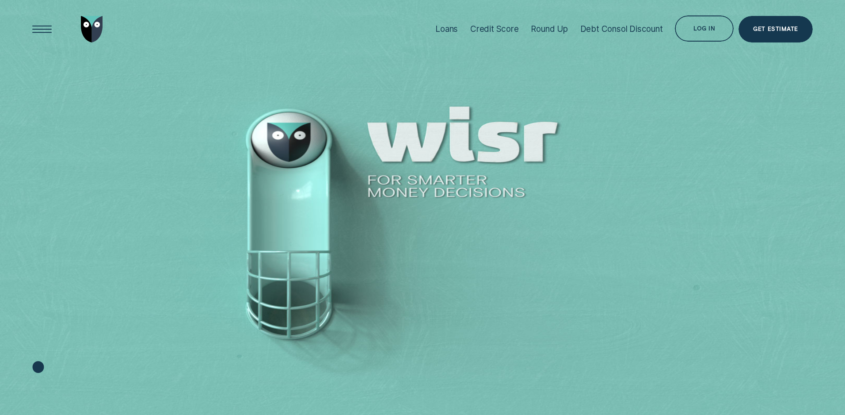 This screenshot has width=845, height=415. Describe the element at coordinates (622, 29) in the screenshot. I see `div: Debt Consol Discount` at that location.